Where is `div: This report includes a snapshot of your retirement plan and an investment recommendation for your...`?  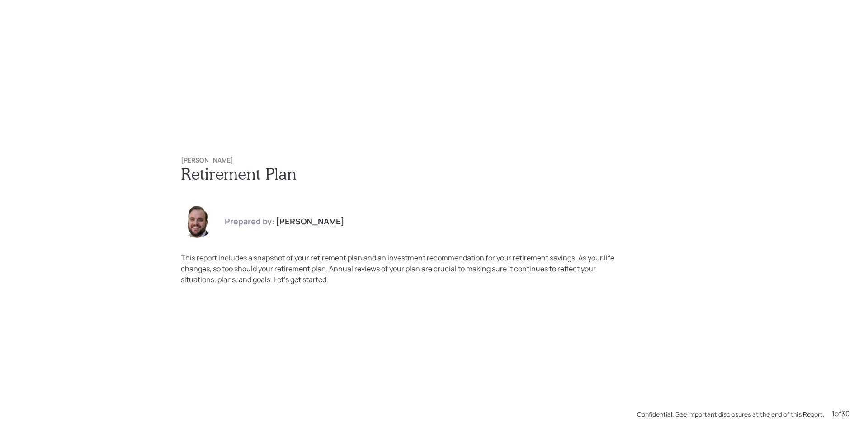 div: This report includes a snapshot of your retirement plan and an investment recommendation for your... is located at coordinates (405, 269).